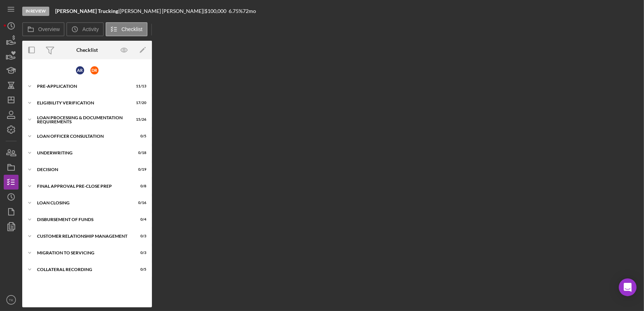  I want to click on div: 0 / 19, so click(140, 169).